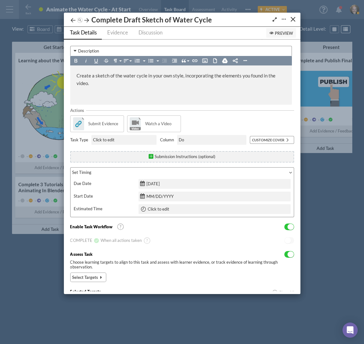 This screenshot has height=344, width=364. Describe the element at coordinates (76, 61) in the screenshot. I see `button: Bold (Ctrl+B)` at that location.